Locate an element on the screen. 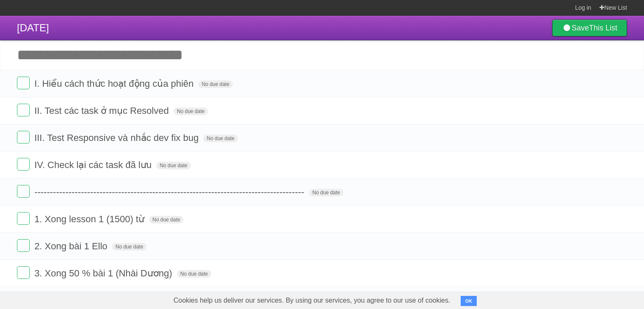 This screenshot has width=644, height=309. span: 2. Xong bài 1 Ello is located at coordinates (72, 246).